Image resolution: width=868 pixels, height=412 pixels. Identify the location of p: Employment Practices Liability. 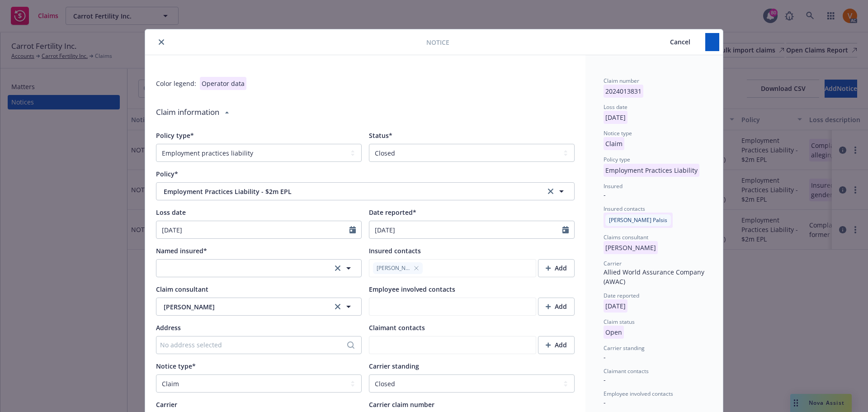
(651, 170).